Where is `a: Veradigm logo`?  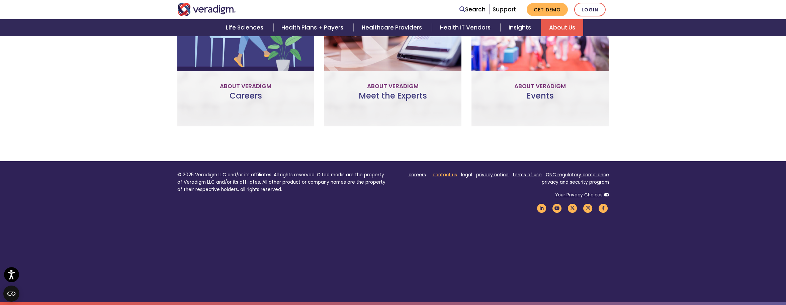
a: Veradigm logo is located at coordinates (207, 9).